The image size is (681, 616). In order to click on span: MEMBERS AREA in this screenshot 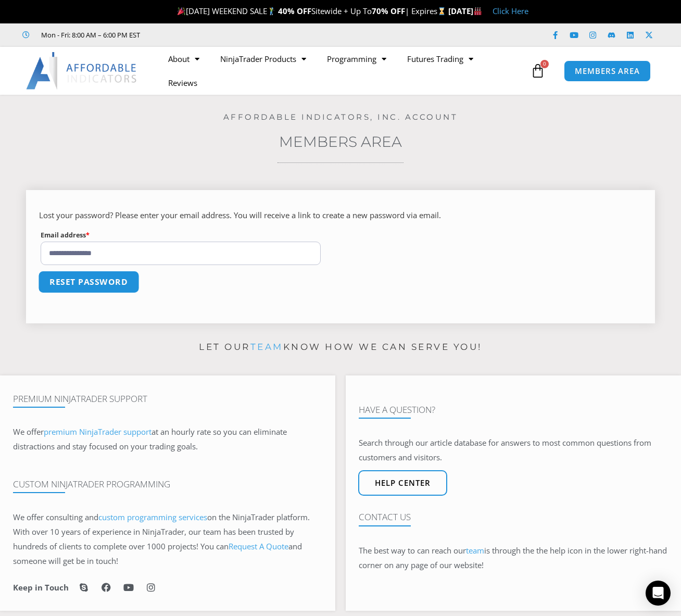, I will do `click(608, 71)`.